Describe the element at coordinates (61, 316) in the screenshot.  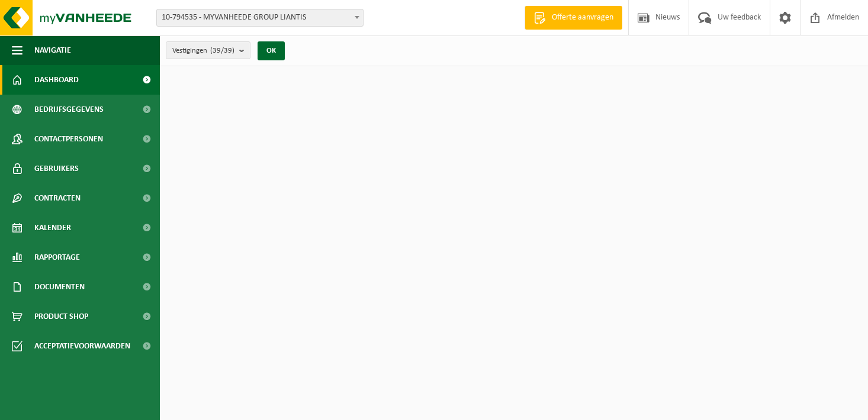
I see `span: Product Shop` at that location.